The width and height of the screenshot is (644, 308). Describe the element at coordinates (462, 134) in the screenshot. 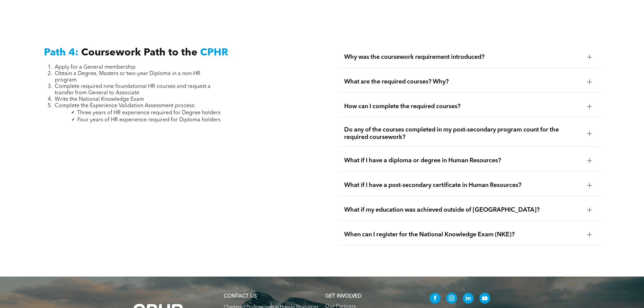

I see `span: Do any of the courses completed in my post-secondary program count for the required coursework?` at that location.